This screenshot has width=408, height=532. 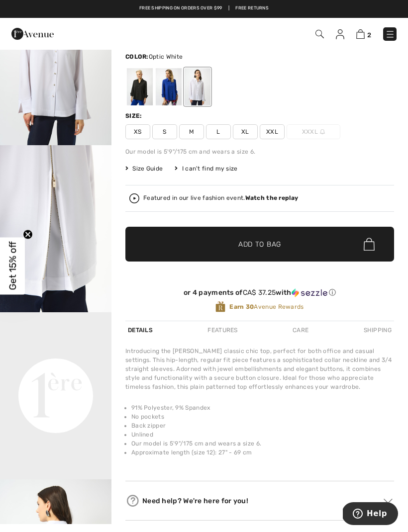 What do you see at coordinates (192, 132) in the screenshot?
I see `span: M` at bounding box center [192, 132].